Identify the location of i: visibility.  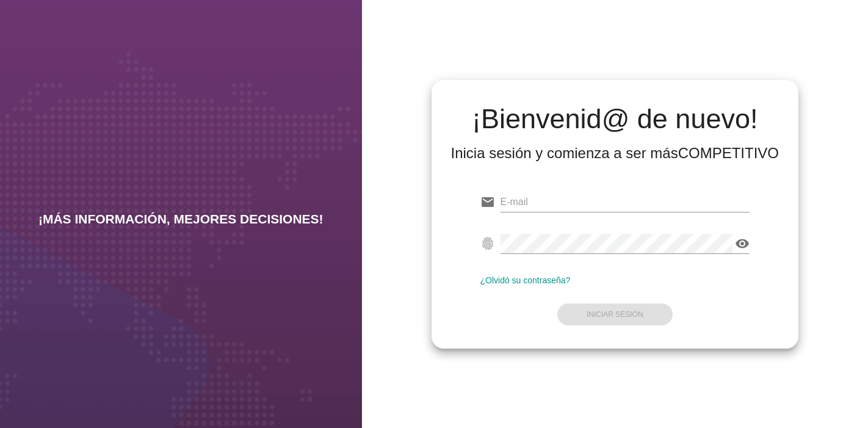
(742, 243).